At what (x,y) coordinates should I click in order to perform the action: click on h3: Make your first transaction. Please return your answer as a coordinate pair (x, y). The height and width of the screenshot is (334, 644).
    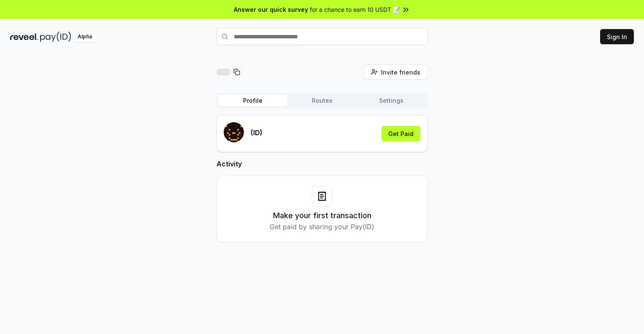
    Looking at the image, I should click on (322, 216).